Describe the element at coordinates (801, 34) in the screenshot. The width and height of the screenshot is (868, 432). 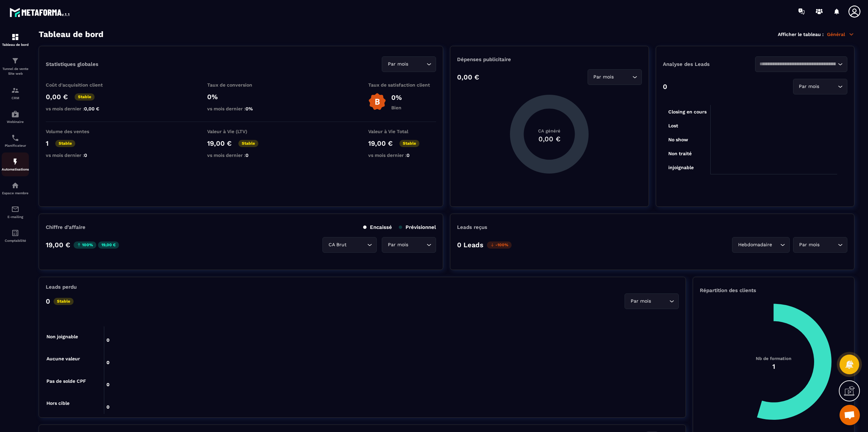
I see `p: Afficher le tableau :` at that location.